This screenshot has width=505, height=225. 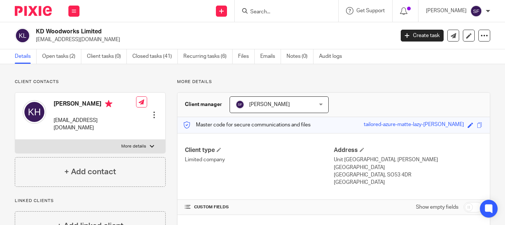 I want to click on a: Open tasks (2), so click(x=62, y=56).